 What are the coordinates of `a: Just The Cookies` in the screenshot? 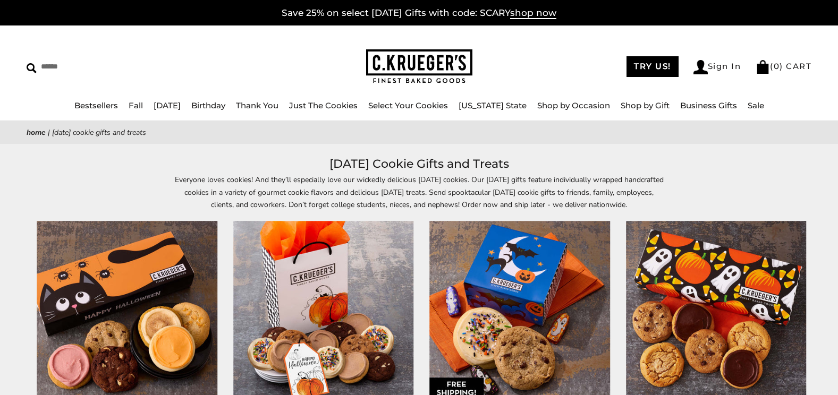 It's located at (323, 105).